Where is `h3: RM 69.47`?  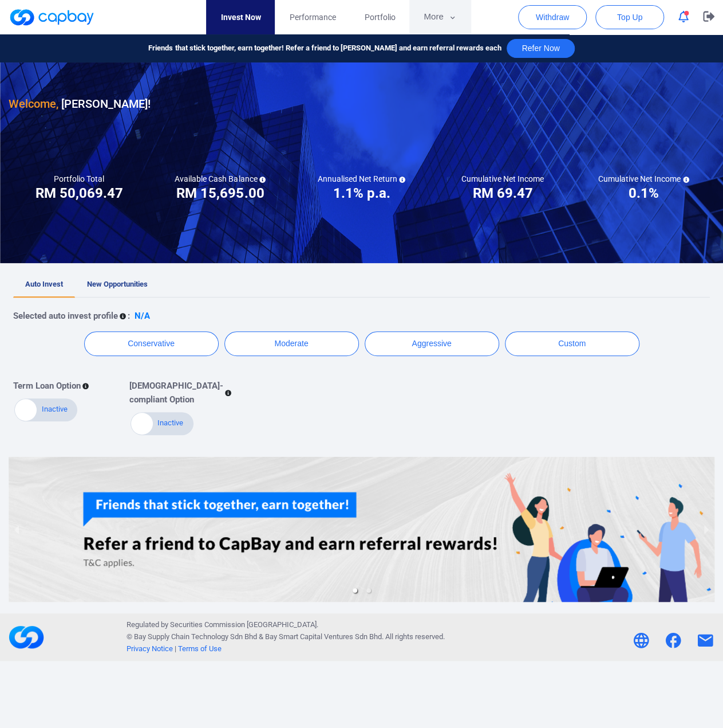
h3: RM 69.47 is located at coordinates (503, 193).